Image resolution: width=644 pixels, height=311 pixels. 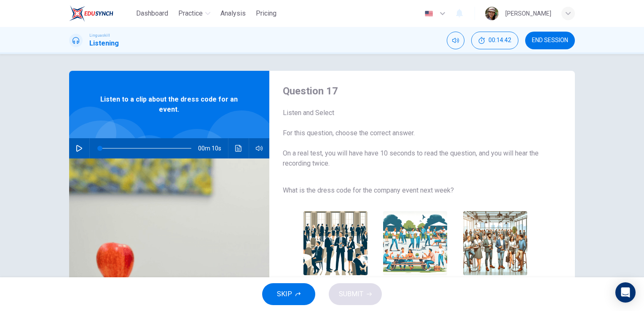 What do you see at coordinates (415, 190) in the screenshot?
I see `span: What is the dress code for the company event next week?` at bounding box center [415, 190].